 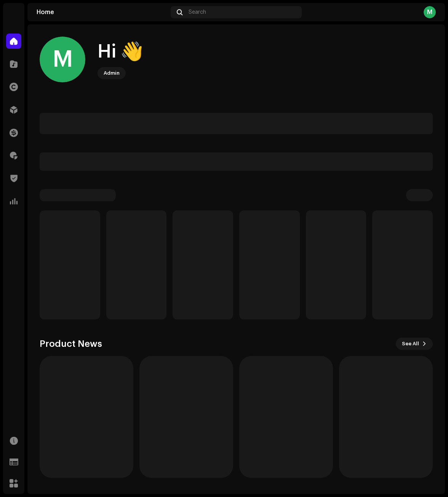 I want to click on button: See All, so click(x=414, y=344).